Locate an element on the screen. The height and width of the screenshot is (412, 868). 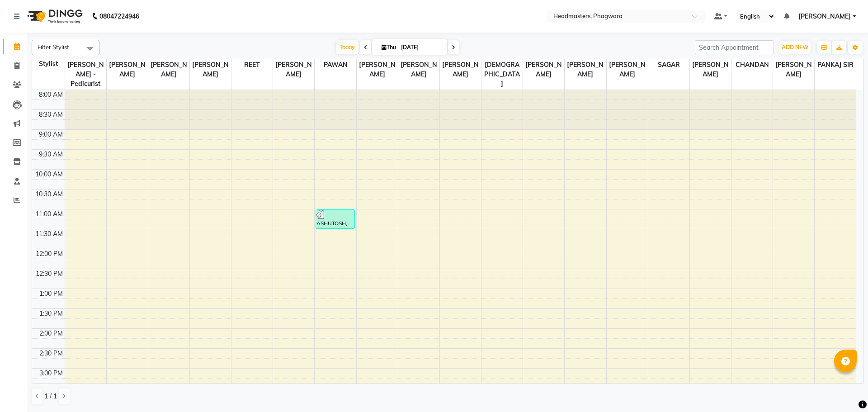
div: 12:30 PM is located at coordinates (49, 274).